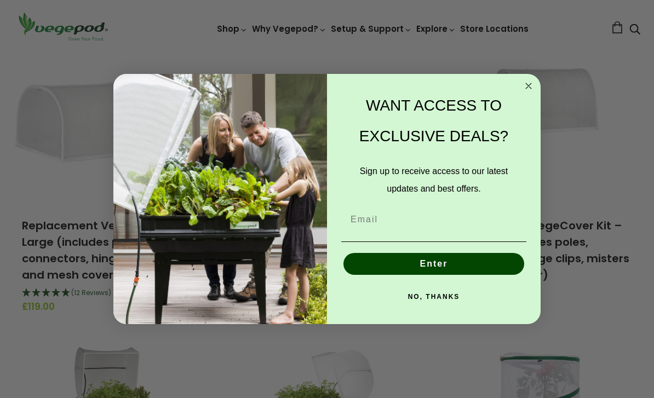  What do you see at coordinates (434, 220) in the screenshot?
I see `input: Email` at bounding box center [434, 220].